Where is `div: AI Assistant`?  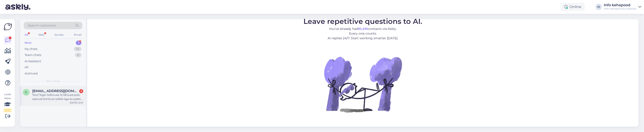
div: AI Assistant is located at coordinates (33, 61).